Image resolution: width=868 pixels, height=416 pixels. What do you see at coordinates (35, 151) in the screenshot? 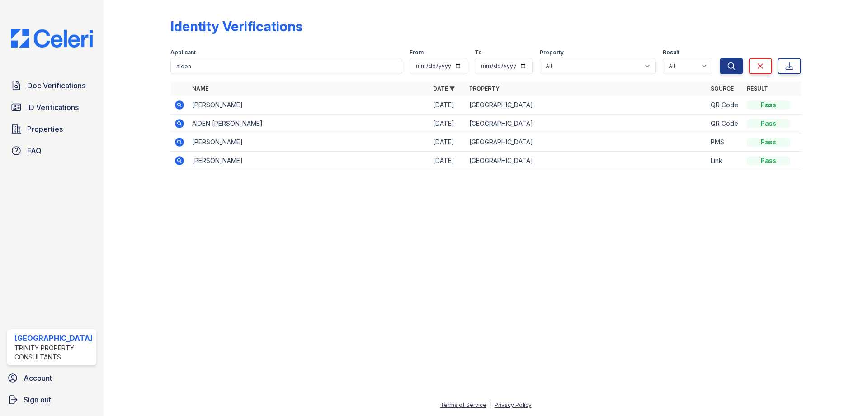
I see `span: FAQ` at bounding box center [35, 151].